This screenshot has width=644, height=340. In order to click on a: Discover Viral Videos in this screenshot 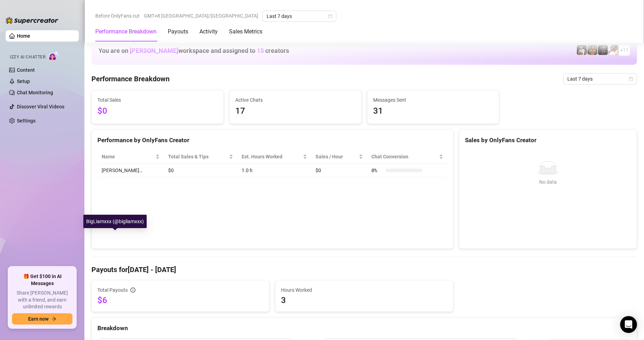, I will do `click(40, 107)`.